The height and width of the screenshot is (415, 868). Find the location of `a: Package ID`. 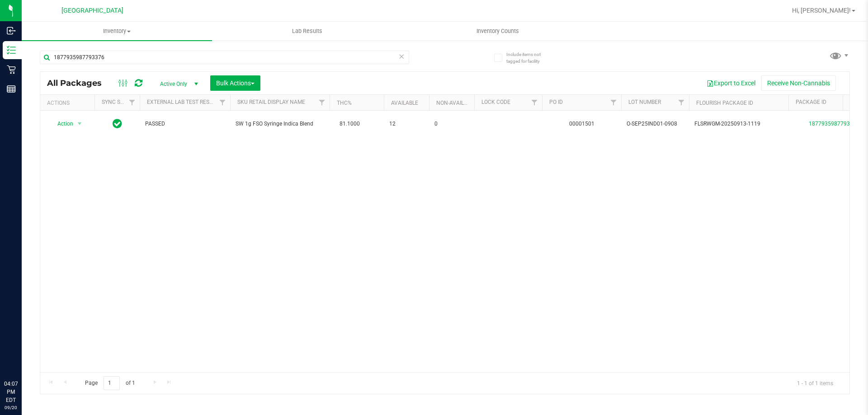

a: Package ID is located at coordinates (811, 102).